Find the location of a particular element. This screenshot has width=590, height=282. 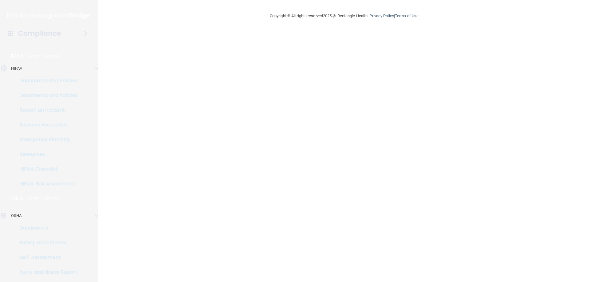

a: Privacy Policy is located at coordinates (381, 16).